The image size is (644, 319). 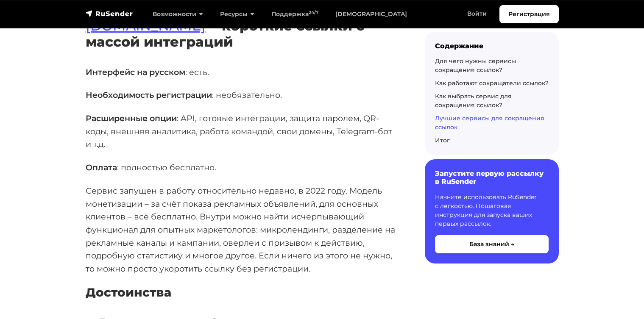 I want to click on p: : необязательно., so click(x=242, y=95).